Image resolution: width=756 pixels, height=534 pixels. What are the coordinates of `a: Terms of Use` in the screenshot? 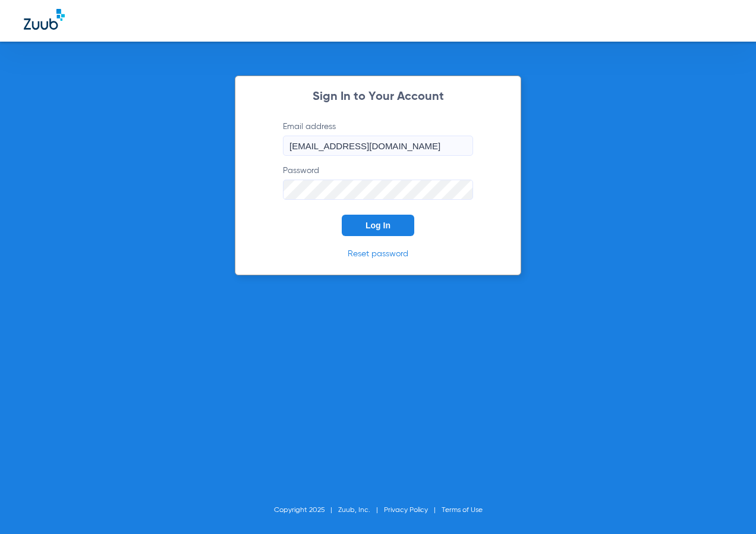 It's located at (462, 510).